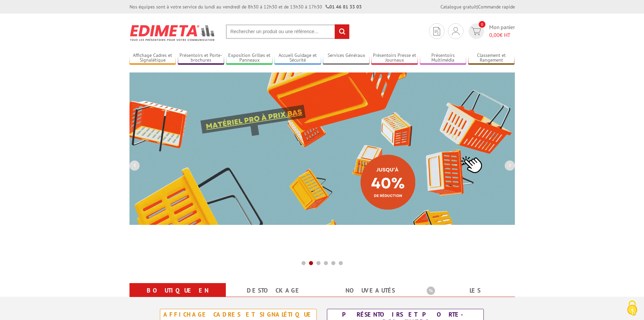 The height and width of the screenshot is (320, 644). I want to click on span: 0, so click(482, 24).